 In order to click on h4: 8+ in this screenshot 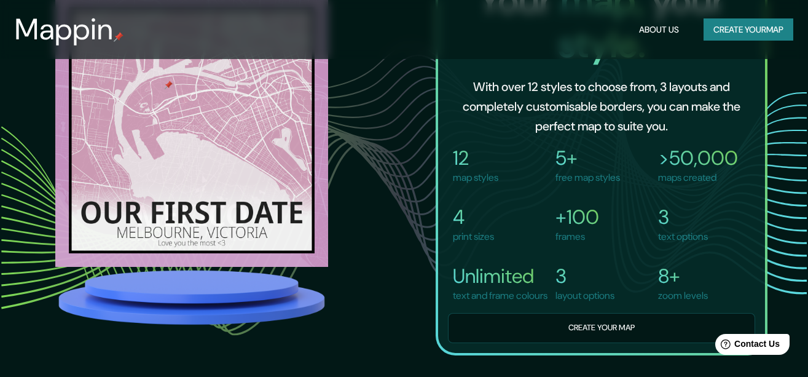, I will do `click(683, 276)`.